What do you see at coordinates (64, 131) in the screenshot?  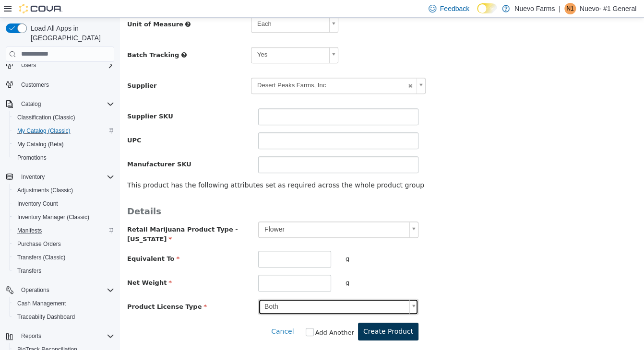 I see `button: My Catalog (Classic)` at bounding box center [64, 131].